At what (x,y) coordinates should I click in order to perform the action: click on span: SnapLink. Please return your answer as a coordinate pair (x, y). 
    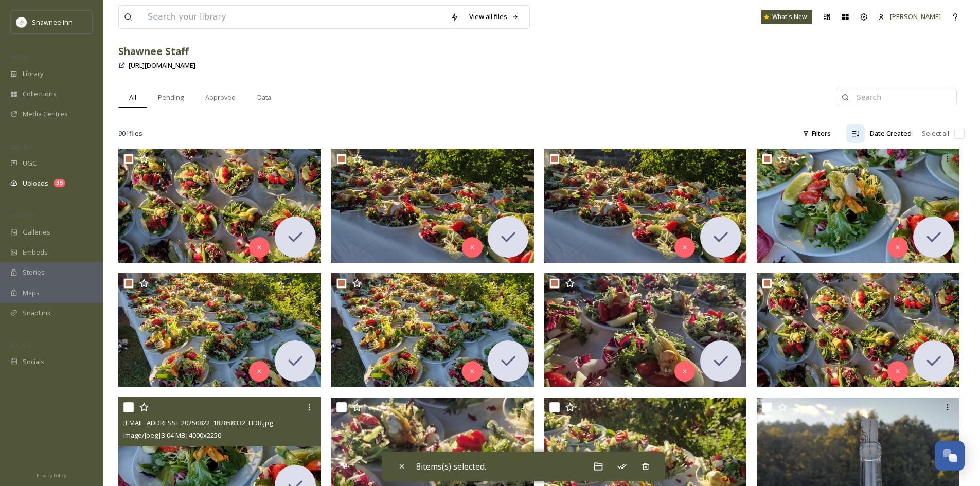
    Looking at the image, I should click on (37, 313).